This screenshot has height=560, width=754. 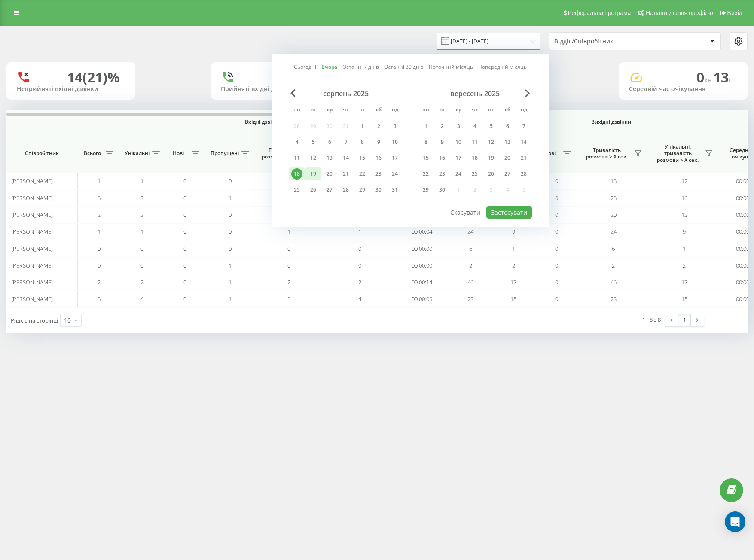 What do you see at coordinates (426, 126) in the screenshot?
I see `div: 1` at bounding box center [426, 126].